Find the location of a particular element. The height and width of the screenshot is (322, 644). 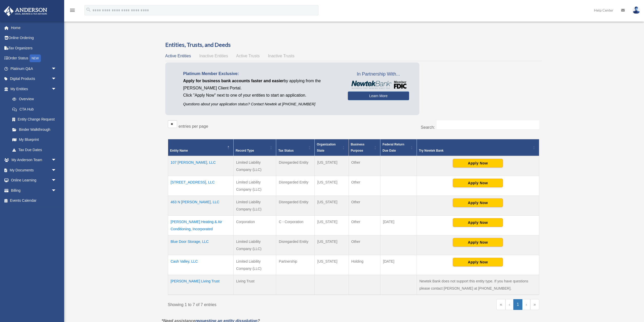

th: Record Type: Activate to sort is located at coordinates (255, 148).